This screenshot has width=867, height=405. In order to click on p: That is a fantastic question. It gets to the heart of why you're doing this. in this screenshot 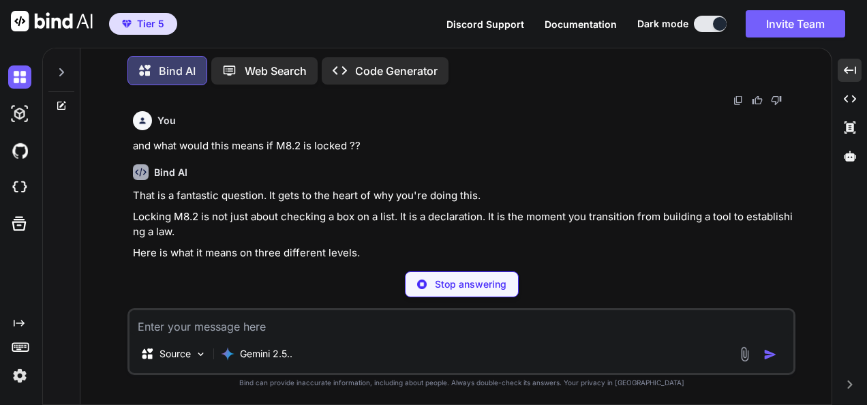, I will do `click(463, 196)`.